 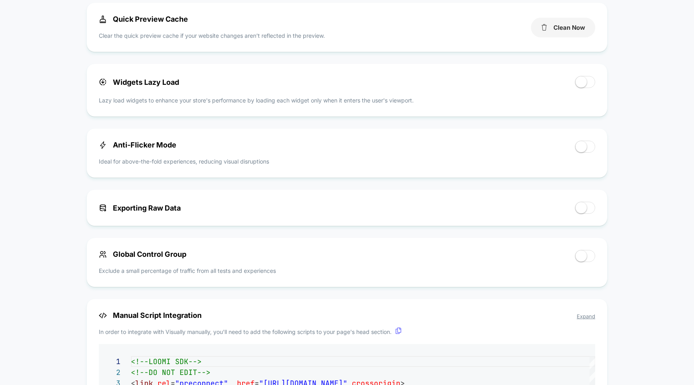 I want to click on p: Lazy load widgets to enhance your store's performance by loading each widget only when it enters ..., so click(x=347, y=100).